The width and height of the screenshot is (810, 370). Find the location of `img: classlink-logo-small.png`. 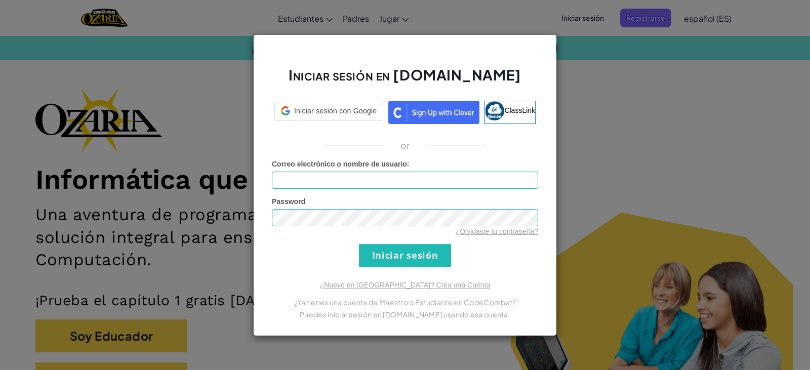

img: classlink-logo-small.png is located at coordinates (495, 111).